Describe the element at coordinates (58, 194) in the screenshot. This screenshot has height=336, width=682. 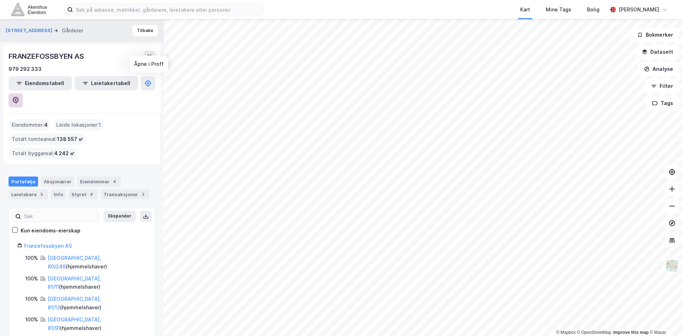
I see `div: Info` at that location.